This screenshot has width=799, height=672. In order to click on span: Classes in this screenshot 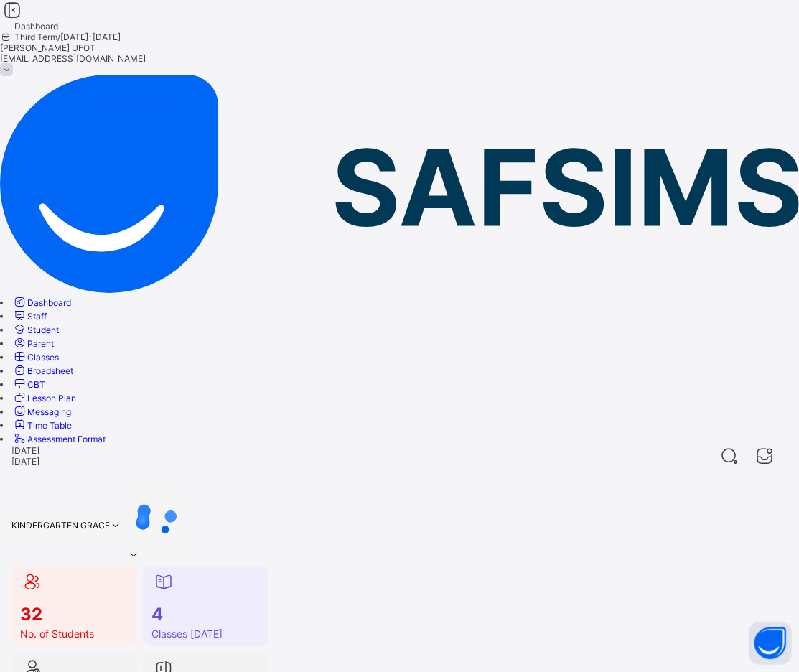, I will do `click(43, 357)`.